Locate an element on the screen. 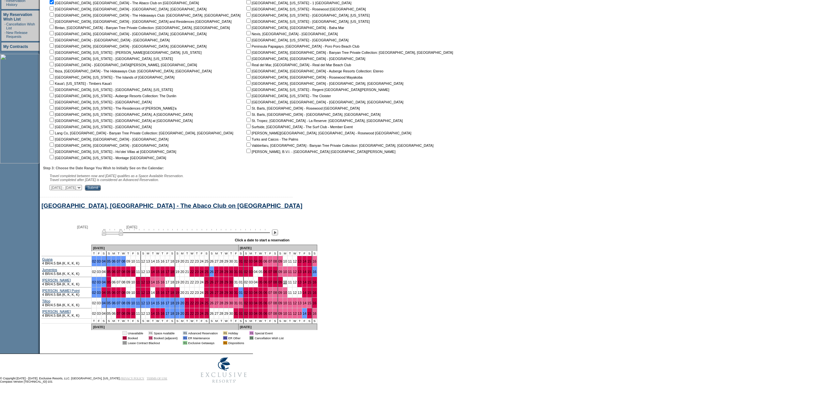 The height and width of the screenshot is (396, 829). a: Jumentos is located at coordinates (50, 270).